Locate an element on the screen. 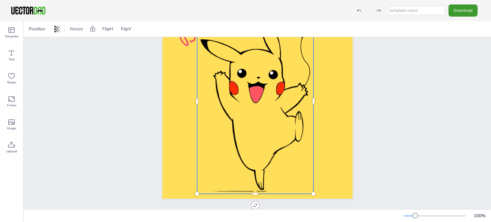  span: Frame is located at coordinates (12, 105).